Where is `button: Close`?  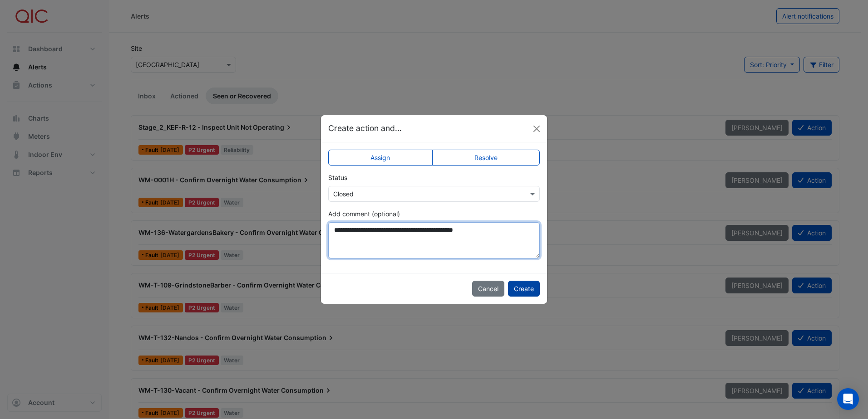
button: Close is located at coordinates (537, 129).